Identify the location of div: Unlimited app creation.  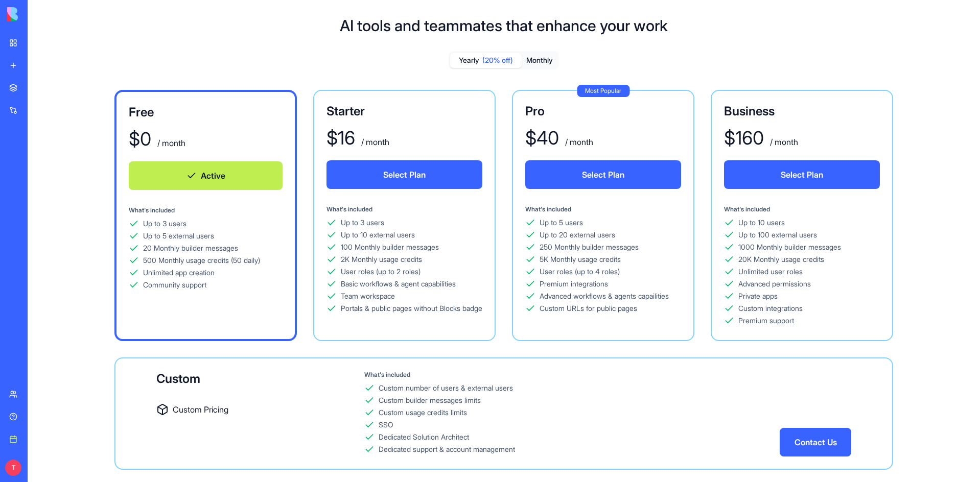
(179, 273).